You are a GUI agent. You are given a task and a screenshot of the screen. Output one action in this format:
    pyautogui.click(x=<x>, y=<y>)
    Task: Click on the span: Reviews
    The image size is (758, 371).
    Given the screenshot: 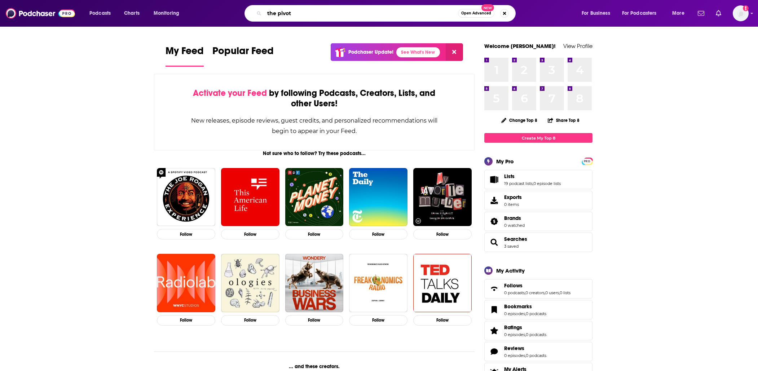 What is the action you would take?
    pyautogui.click(x=514, y=348)
    